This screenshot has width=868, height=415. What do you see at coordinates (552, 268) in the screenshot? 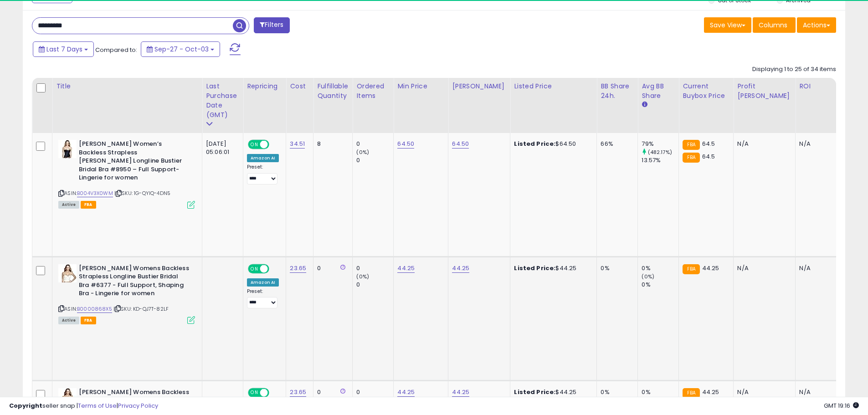
I see `div: $44.25` at bounding box center [552, 268].